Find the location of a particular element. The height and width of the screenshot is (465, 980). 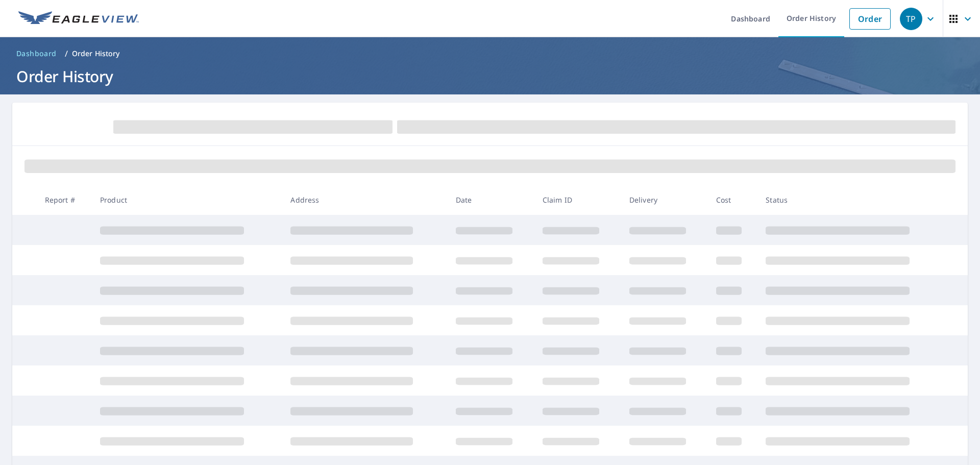

th: Claim ID is located at coordinates (578, 200).